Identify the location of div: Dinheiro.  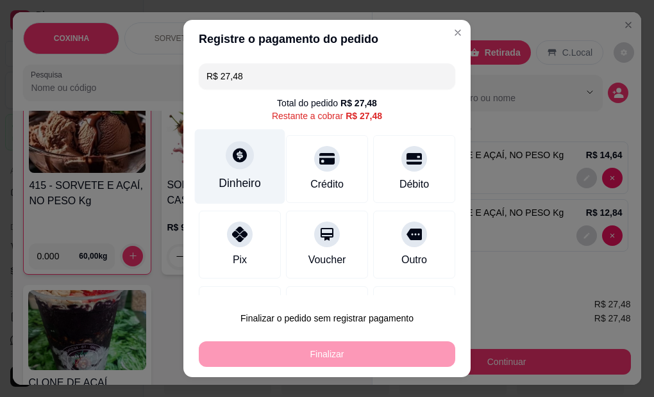
(240, 183).